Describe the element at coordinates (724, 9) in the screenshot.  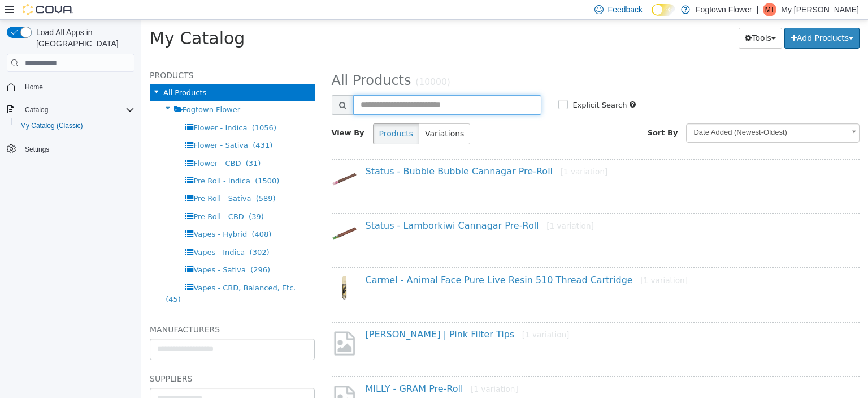
I see `p: Fogtown Flower` at that location.